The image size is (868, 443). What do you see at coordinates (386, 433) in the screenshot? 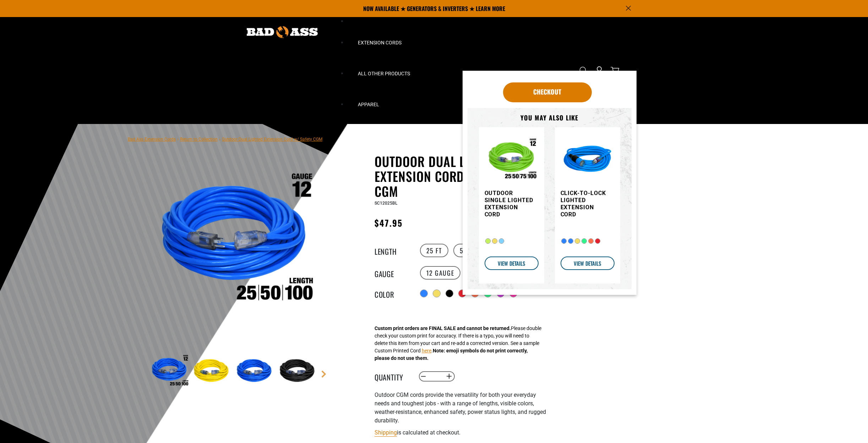
I see `a: Shipping` at bounding box center [386, 433].